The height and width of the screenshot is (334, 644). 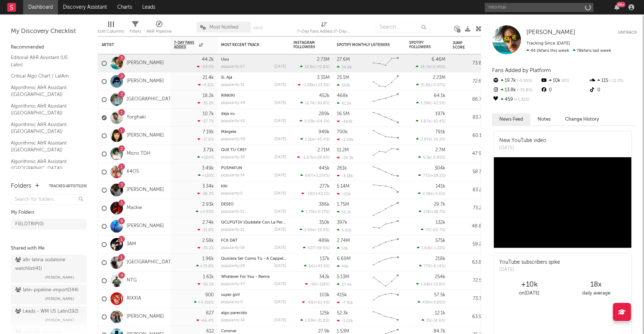 What do you see at coordinates (233, 121) in the screenshot?
I see `div: popularity: 42` at bounding box center [233, 121].